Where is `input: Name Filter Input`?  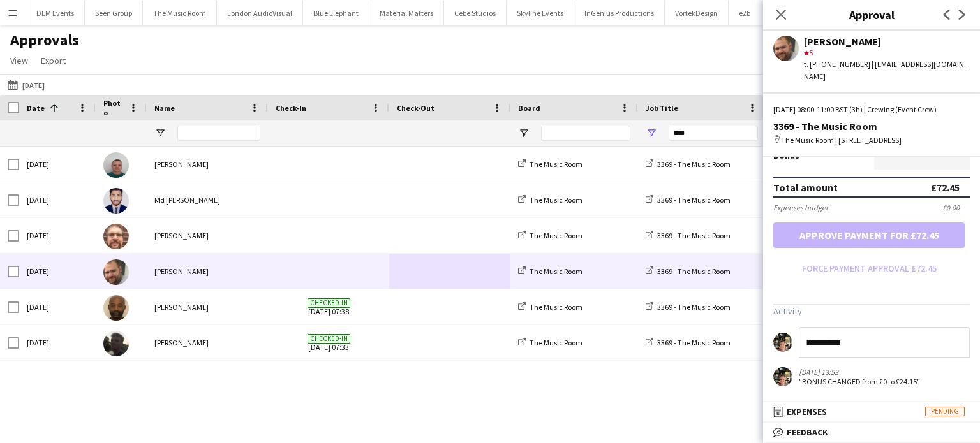
input: Name Filter Input is located at coordinates (219, 133).